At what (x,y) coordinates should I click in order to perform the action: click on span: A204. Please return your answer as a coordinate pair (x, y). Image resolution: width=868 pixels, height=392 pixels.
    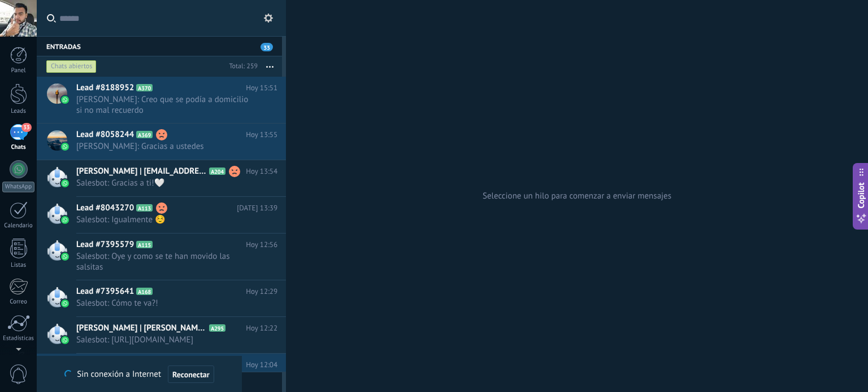
    Looking at the image, I should click on (217, 171).